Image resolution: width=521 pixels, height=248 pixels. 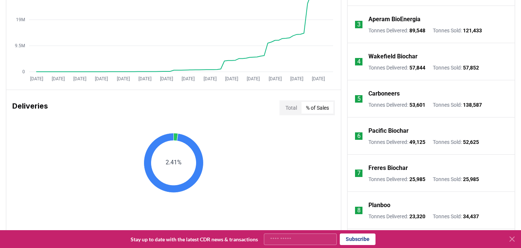 I want to click on span: 138,587, so click(x=473, y=105).